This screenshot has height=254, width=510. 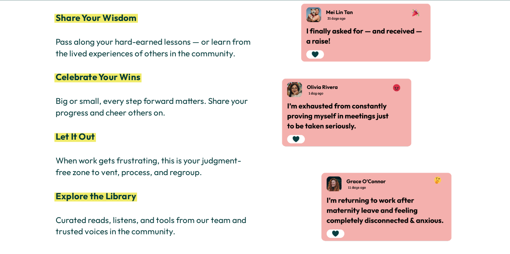 What do you see at coordinates (154, 48) in the screenshot?
I see `p: Pass along your hard-earned lessons — or learn from the lived experiences of others in the commun...` at bounding box center [154, 48].